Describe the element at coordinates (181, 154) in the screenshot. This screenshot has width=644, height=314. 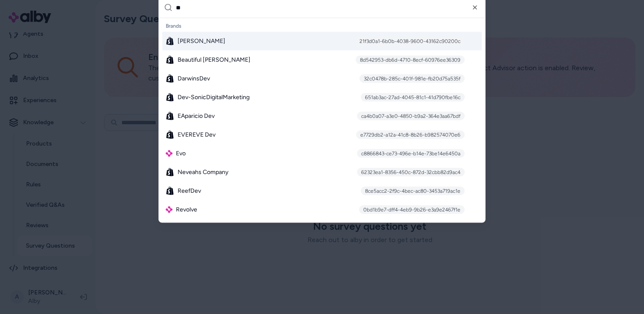
I see `span: Evo` at that location.